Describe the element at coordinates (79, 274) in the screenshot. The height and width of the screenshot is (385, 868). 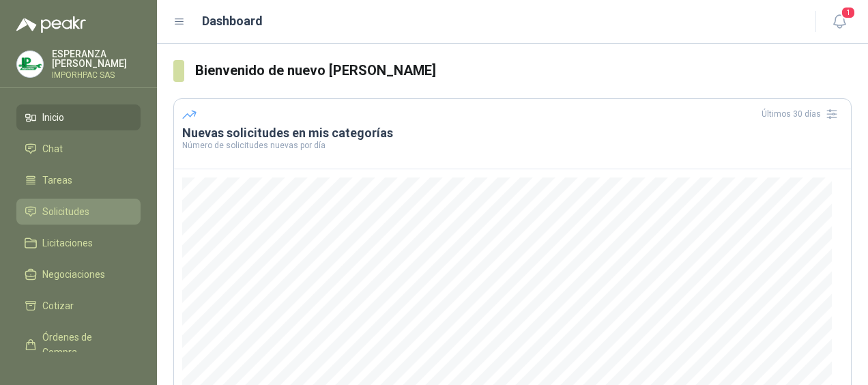
I see `a: Negociaciones` at that location.